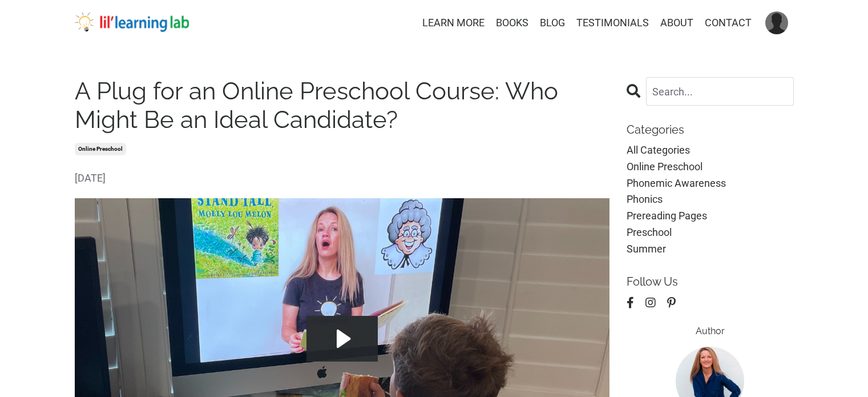 The height and width of the screenshot is (397, 868). What do you see at coordinates (342, 339) in the screenshot?
I see `button: Play Video: file-uploads/sites/2147505858/video/786067-62cc-326-a78-a3b276a11f7_IMG_1742.MOV` at bounding box center [342, 339].